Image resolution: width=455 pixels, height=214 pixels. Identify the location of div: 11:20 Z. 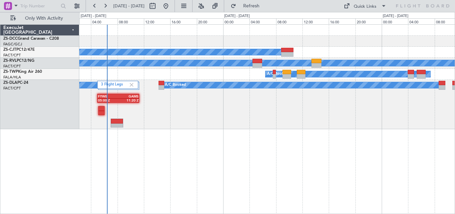
(128, 100).